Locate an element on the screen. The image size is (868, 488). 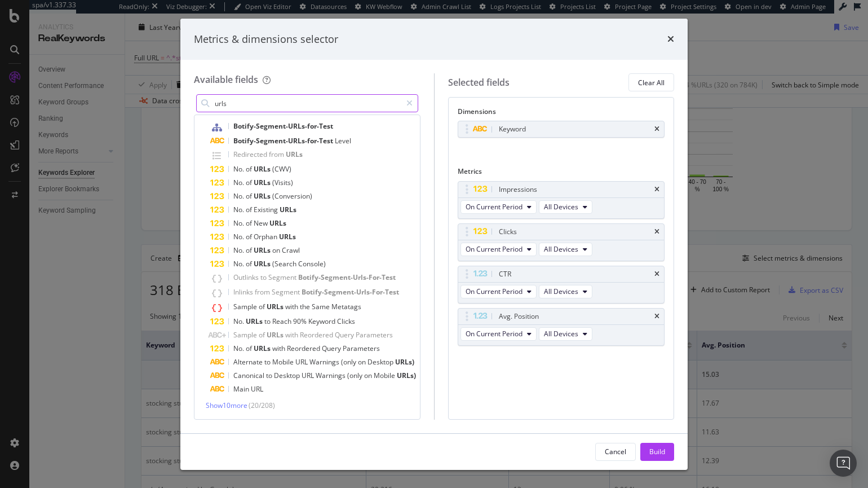
button: Build is located at coordinates (657, 452).